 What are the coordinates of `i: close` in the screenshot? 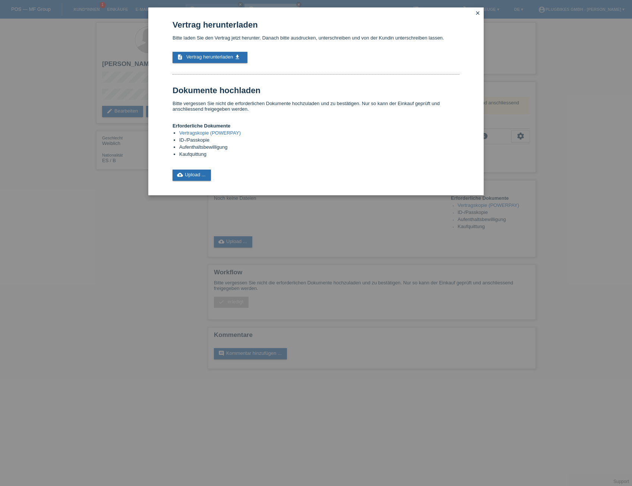 It's located at (478, 13).